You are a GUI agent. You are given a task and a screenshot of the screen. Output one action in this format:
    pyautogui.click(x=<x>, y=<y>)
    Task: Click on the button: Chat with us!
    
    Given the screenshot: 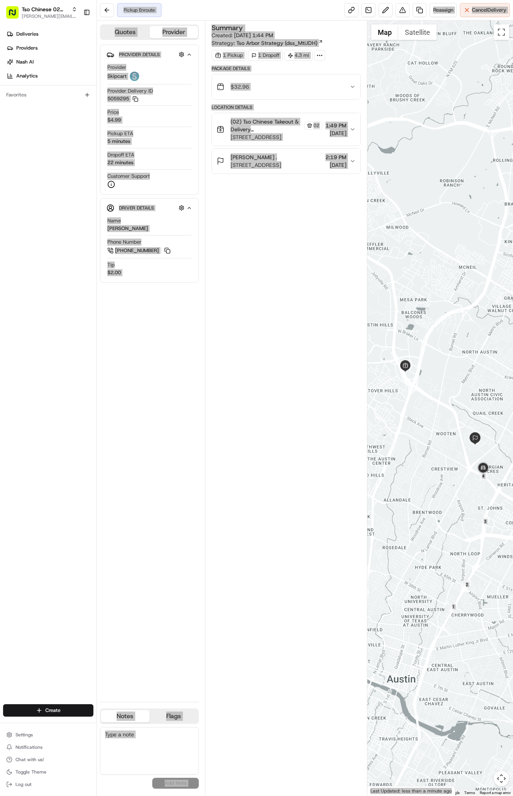 What is the action you would take?
    pyautogui.click(x=48, y=759)
    